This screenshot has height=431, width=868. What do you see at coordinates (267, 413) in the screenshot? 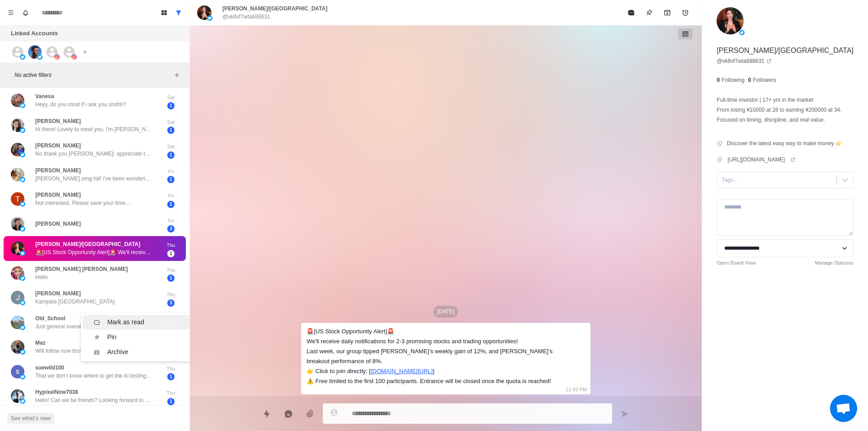
I see `button: Quick replies` at bounding box center [267, 413].